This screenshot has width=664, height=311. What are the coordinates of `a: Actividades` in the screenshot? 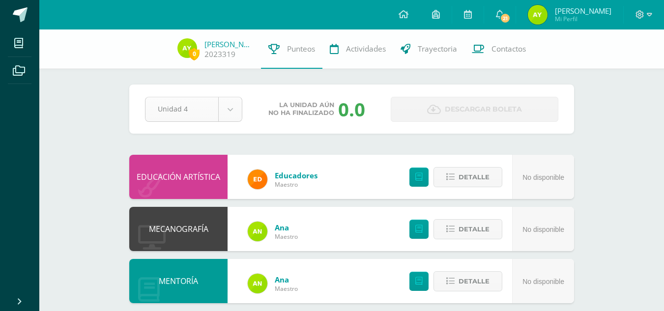 It's located at (358, 49).